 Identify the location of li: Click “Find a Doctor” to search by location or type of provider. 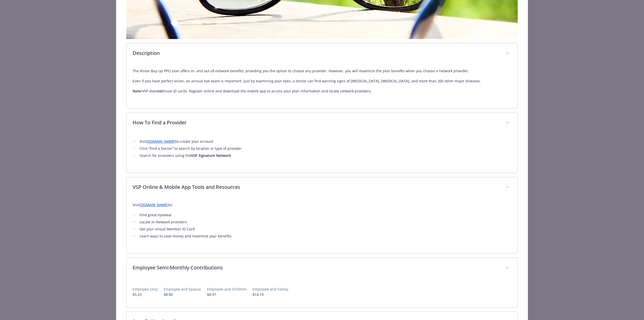
(325, 148).